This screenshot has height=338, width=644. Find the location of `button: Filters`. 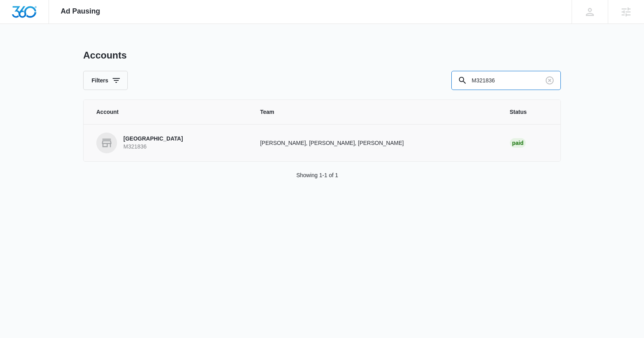

button: Filters is located at coordinates (105, 80).